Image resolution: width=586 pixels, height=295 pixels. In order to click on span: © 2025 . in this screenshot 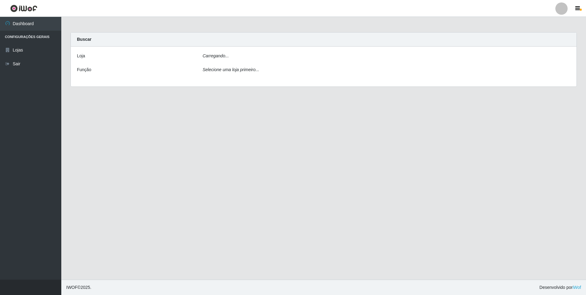, I will do `click(79, 287)`.